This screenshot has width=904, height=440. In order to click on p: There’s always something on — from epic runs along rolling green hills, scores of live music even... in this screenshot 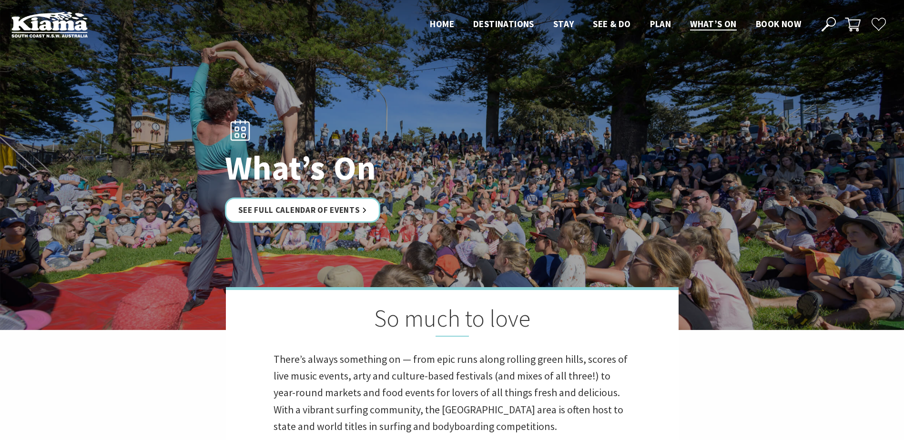, I will do `click(452, 393)`.